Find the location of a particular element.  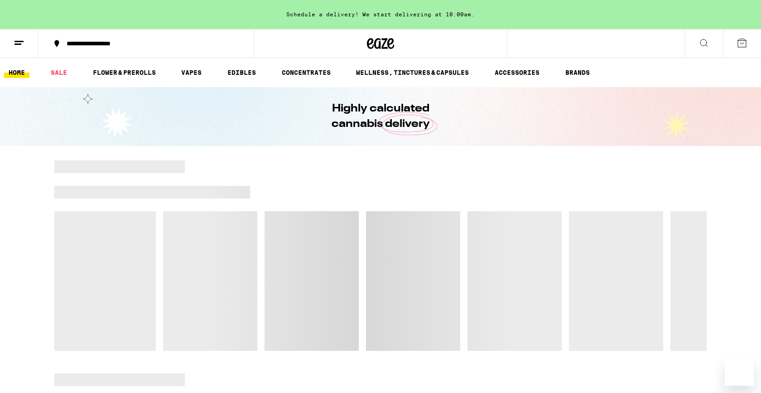

a: CONCENTRATES is located at coordinates (306, 72).